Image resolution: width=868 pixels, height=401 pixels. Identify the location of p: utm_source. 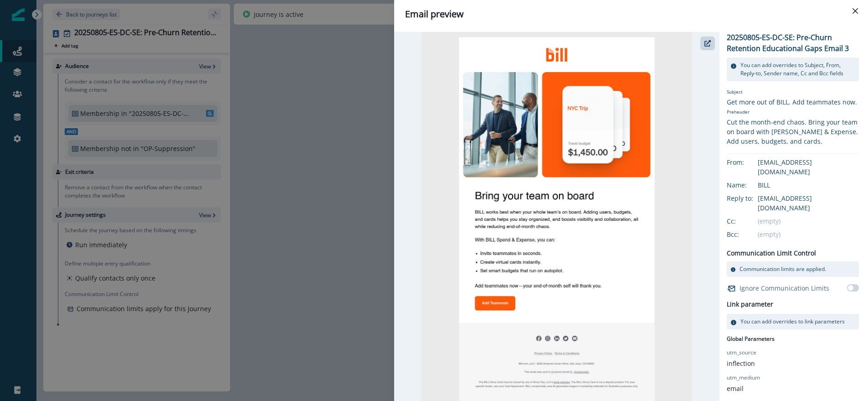
(742, 352).